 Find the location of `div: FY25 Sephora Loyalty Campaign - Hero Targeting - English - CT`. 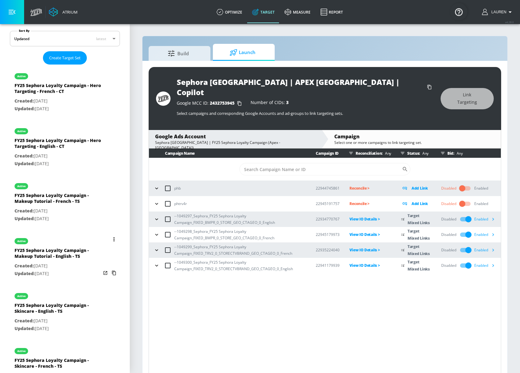

div: FY25 Sephora Loyalty Campaign - Hero Targeting - English - CT is located at coordinates (58, 145).